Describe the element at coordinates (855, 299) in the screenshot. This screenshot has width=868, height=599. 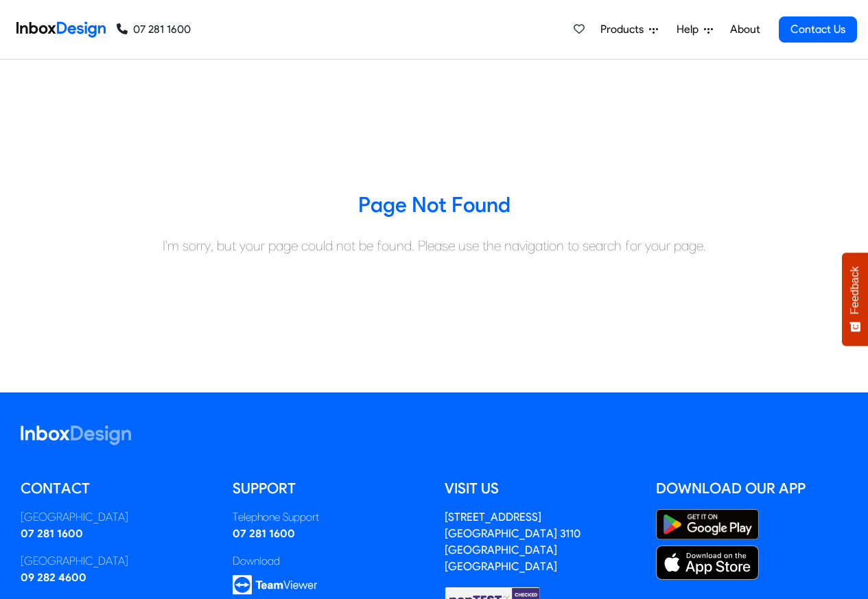
I see `button: Feedback - Show survey` at that location.